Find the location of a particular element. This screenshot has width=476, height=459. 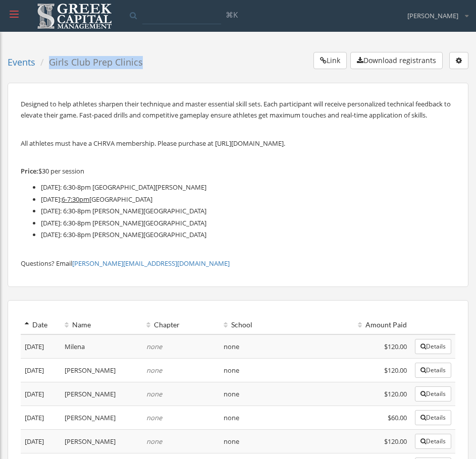

strong: Price: is located at coordinates (29, 171).